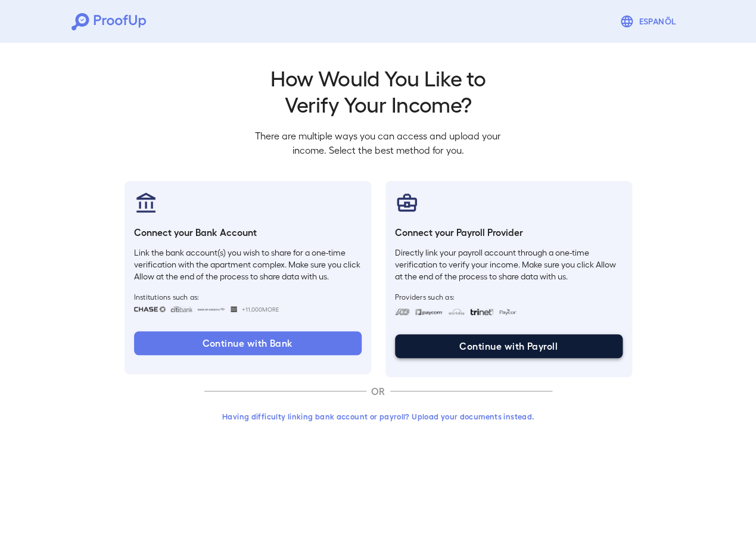 The image size is (756, 535). Describe the element at coordinates (248, 232) in the screenshot. I see `h6: Connect your Bank Account` at that location.